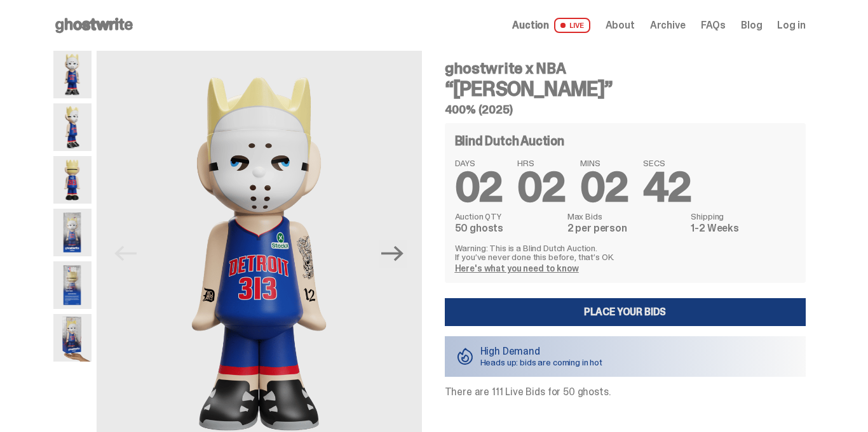  I want to click on span: HRS, so click(541, 163).